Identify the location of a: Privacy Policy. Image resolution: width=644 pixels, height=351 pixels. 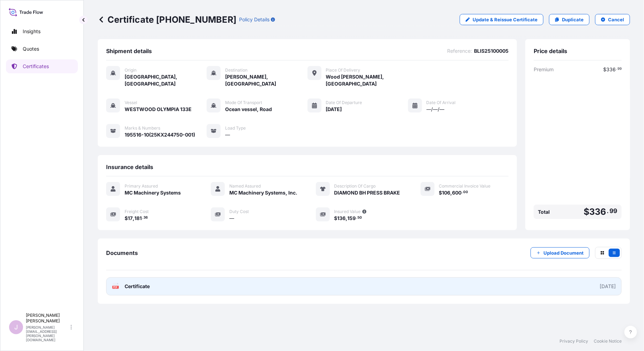
(574, 341).